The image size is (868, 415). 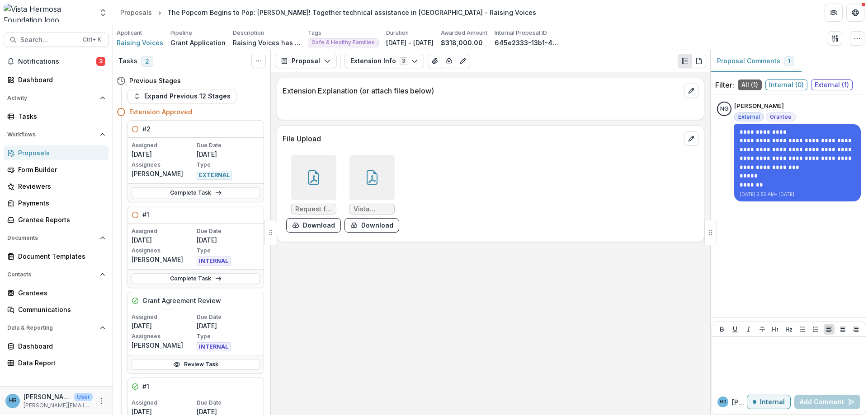 What do you see at coordinates (83, 397) in the screenshot?
I see `p: User` at bounding box center [83, 397].